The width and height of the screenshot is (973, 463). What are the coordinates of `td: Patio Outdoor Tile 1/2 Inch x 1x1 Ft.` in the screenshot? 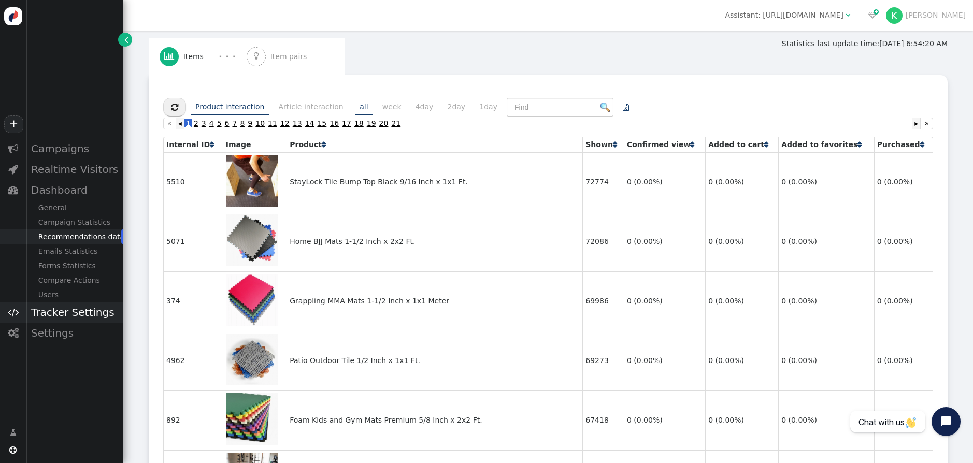 It's located at (434, 361).